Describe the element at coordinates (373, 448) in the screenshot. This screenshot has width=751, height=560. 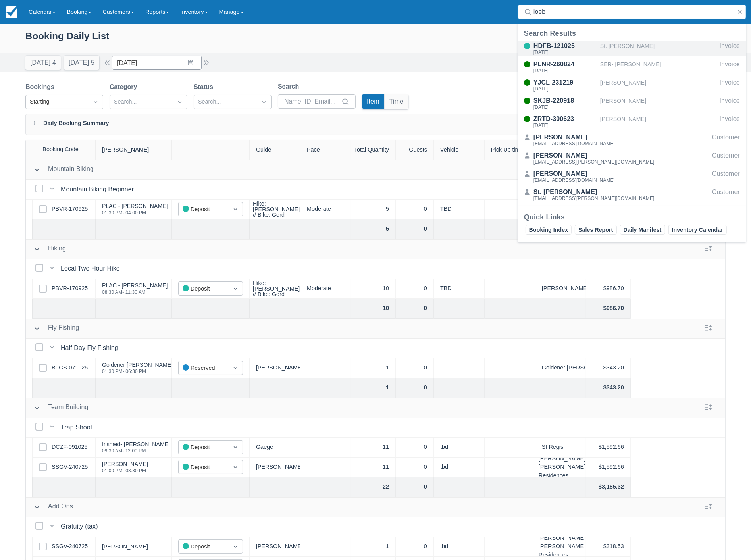
I see `div: 11` at that location.